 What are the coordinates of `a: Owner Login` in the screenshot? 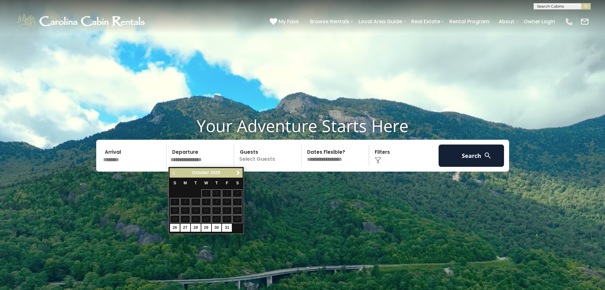 It's located at (540, 21).